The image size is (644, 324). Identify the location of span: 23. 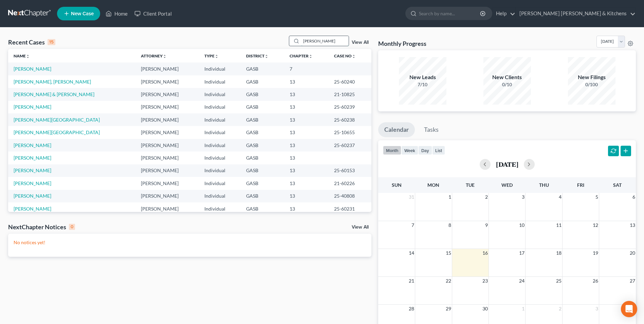
(485, 281).